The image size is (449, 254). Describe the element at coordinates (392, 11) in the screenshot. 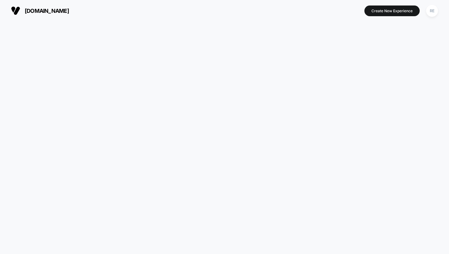

I see `button: Create New Experience` at that location.